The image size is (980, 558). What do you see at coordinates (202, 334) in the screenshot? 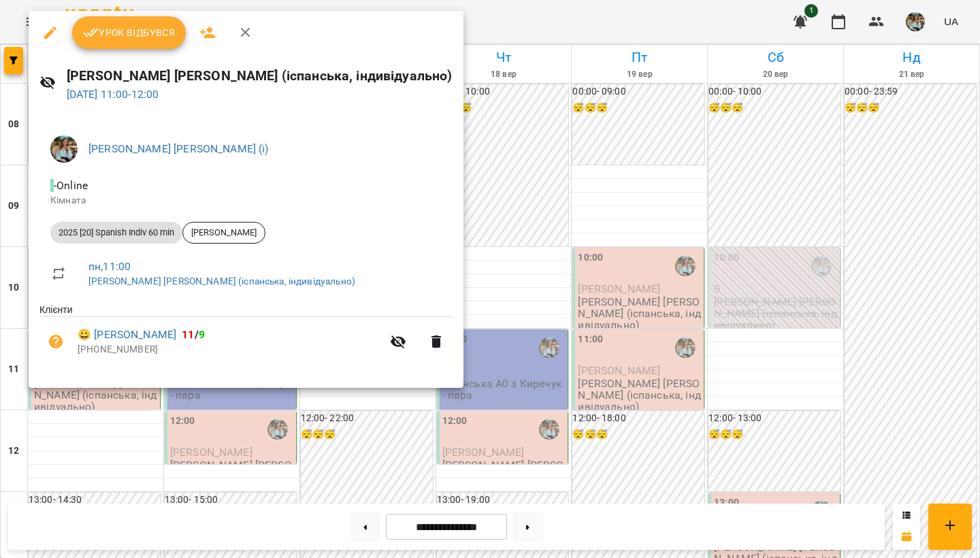
I see `span: 9` at bounding box center [202, 334].